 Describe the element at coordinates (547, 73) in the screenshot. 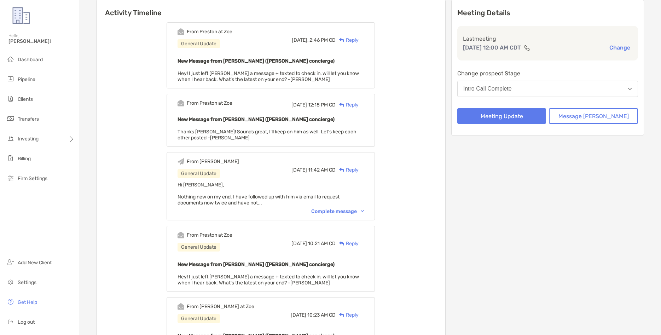

I see `p: Change prospect Stage` at that location.